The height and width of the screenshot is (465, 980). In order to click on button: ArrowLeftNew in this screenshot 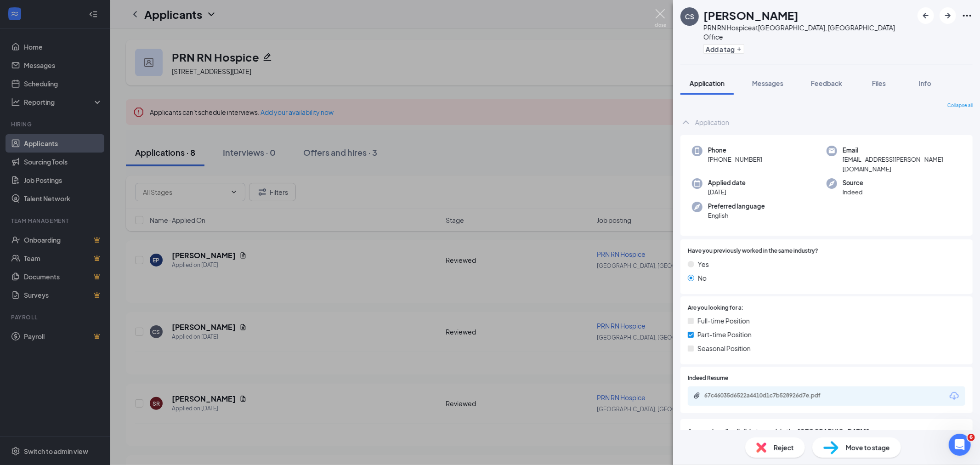, I will do `click(926, 16)`.